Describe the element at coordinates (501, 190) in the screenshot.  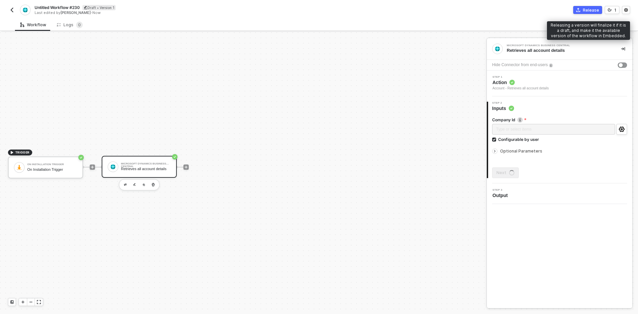
I see `span: Step 3` at that location.